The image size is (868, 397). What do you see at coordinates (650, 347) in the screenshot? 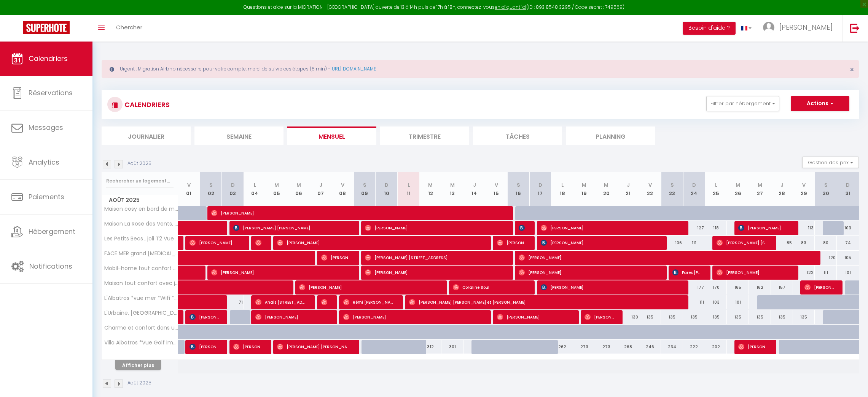
I see `div: 246` at bounding box center [650, 347].